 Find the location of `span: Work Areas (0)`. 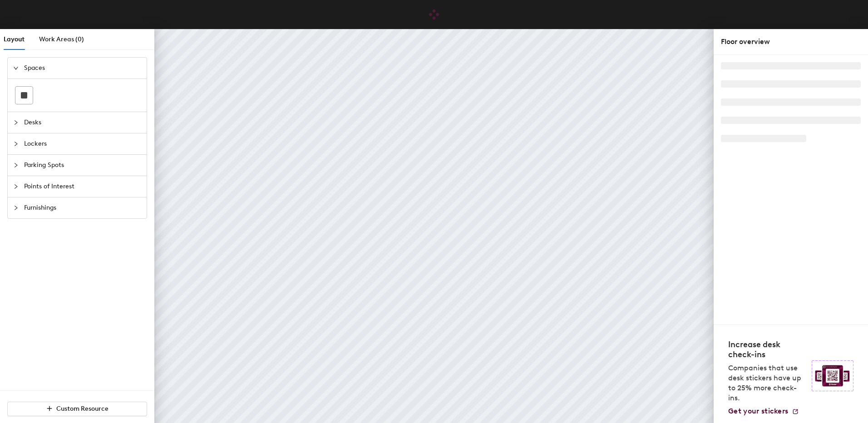

span: Work Areas (0) is located at coordinates (61, 39).